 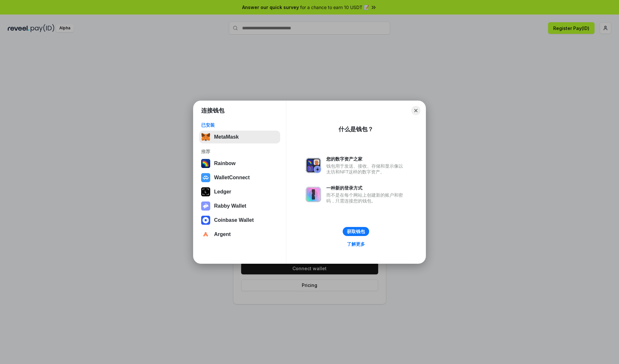 What do you see at coordinates (213, 110) in the screenshot?
I see `h1: 连接钱包` at bounding box center [213, 110].